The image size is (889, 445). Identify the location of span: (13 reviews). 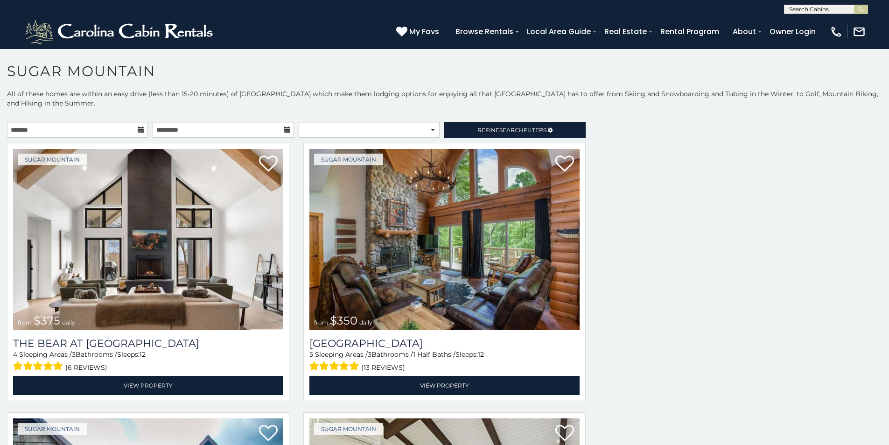
(383, 367).